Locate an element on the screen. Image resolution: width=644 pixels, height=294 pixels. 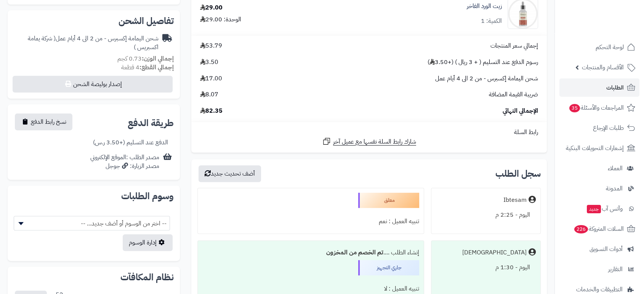
span: شحن اليمامة إكسبرس - من 2 الى 4 أيام عمل is located at coordinates (487, 79).